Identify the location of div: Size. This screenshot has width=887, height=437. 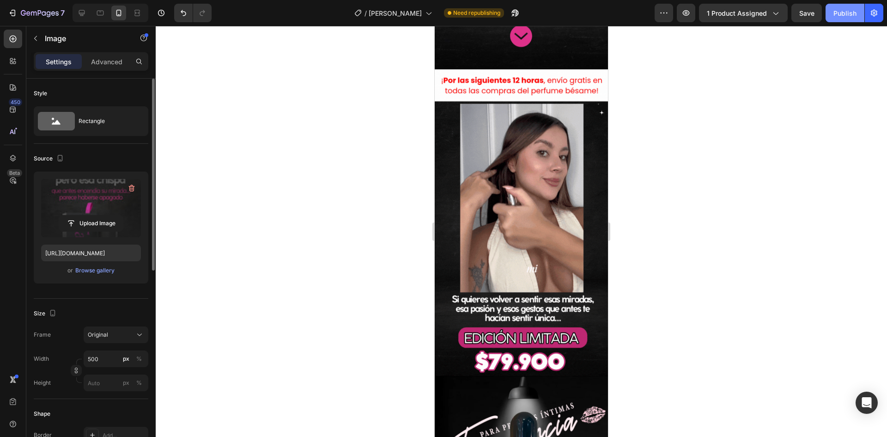
(46, 313).